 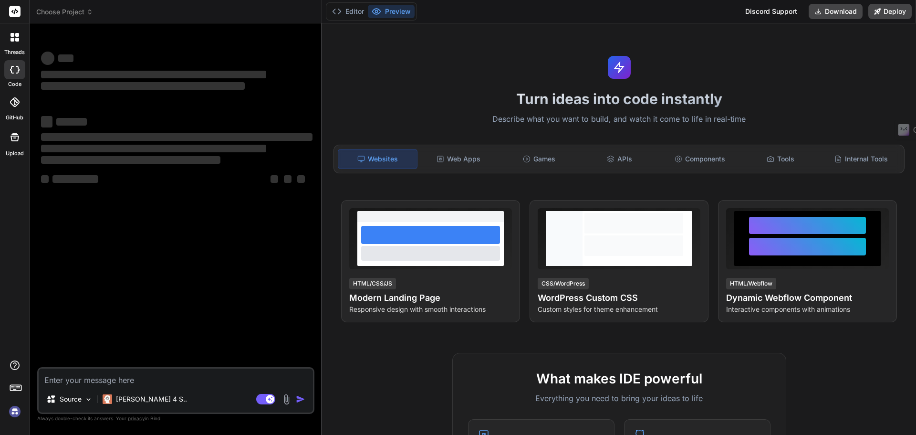 What do you see at coordinates (300, 399) in the screenshot?
I see `img: icon` at bounding box center [300, 399].